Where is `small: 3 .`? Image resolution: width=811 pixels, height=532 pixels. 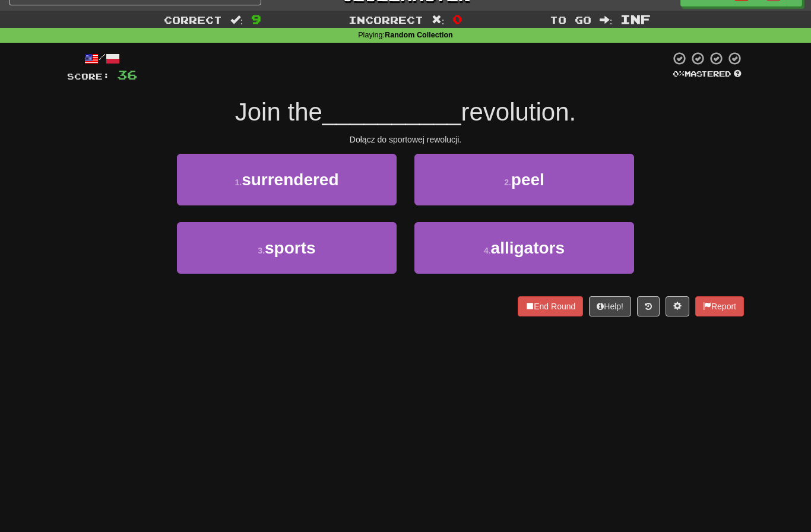 small: 3 . is located at coordinates (261, 251).